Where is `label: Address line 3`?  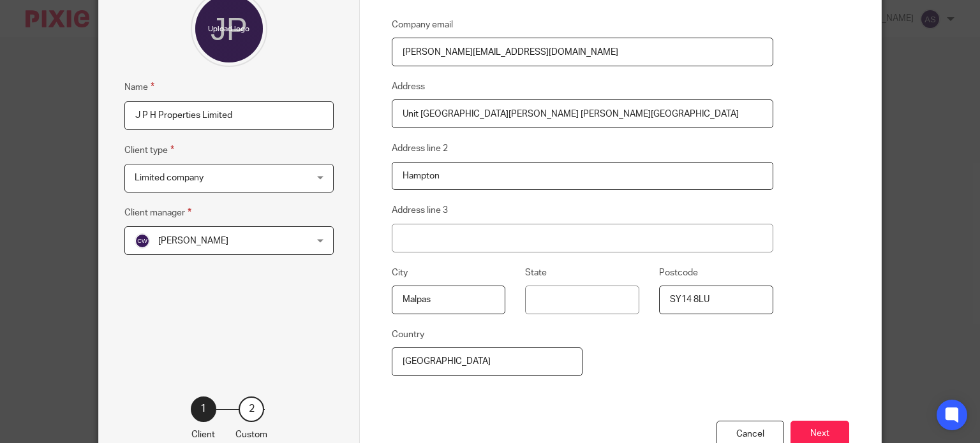
label: Address line 3 is located at coordinates (420, 211).